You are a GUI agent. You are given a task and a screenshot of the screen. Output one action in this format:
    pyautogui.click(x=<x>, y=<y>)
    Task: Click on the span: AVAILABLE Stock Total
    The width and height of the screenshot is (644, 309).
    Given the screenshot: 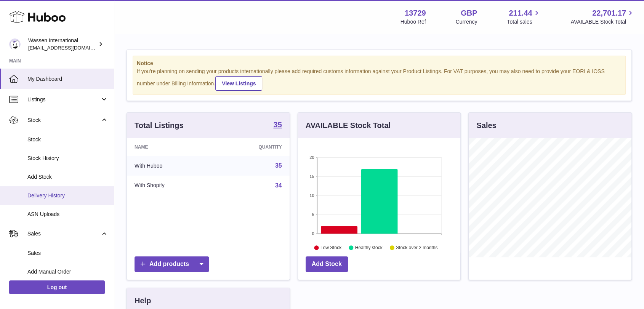 What is the action you would take?
    pyautogui.click(x=602, y=22)
    